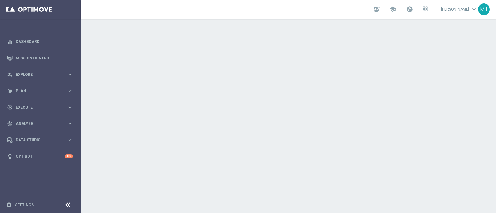 The height and width of the screenshot is (213, 496). What do you see at coordinates (10, 157) in the screenshot?
I see `i: lightbulb` at bounding box center [10, 157].